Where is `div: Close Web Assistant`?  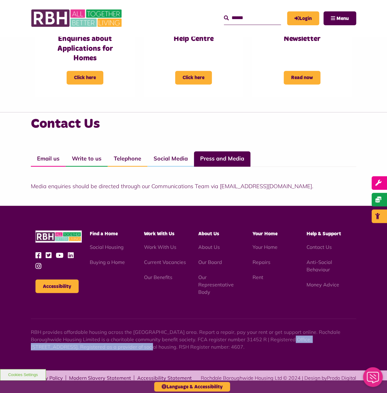 div: Close Web Assistant is located at coordinates (14, 12).